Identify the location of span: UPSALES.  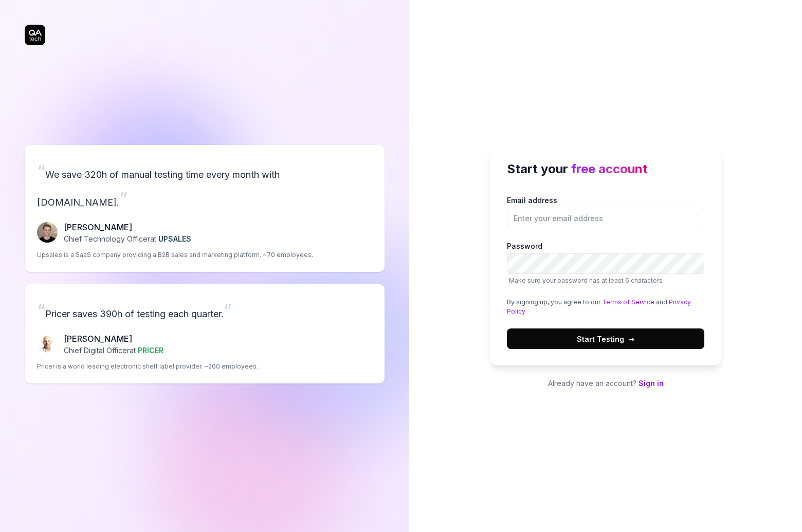
(175, 238).